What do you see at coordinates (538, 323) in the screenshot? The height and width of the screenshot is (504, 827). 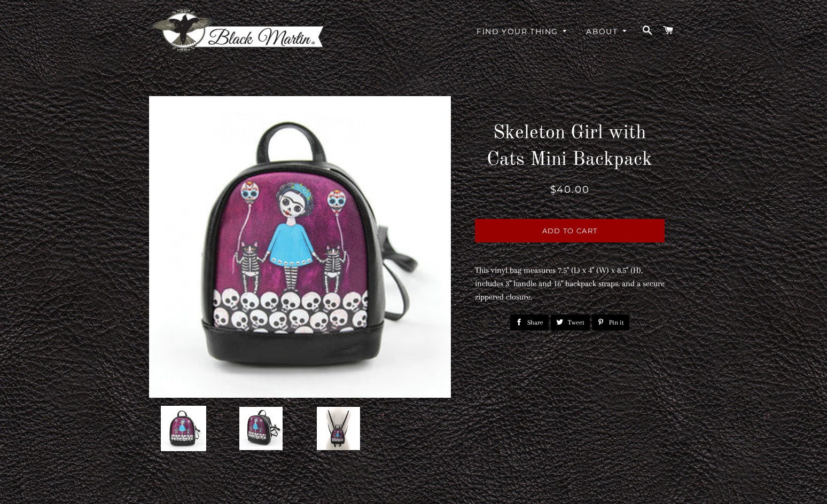 I see `span: Share` at bounding box center [538, 323].